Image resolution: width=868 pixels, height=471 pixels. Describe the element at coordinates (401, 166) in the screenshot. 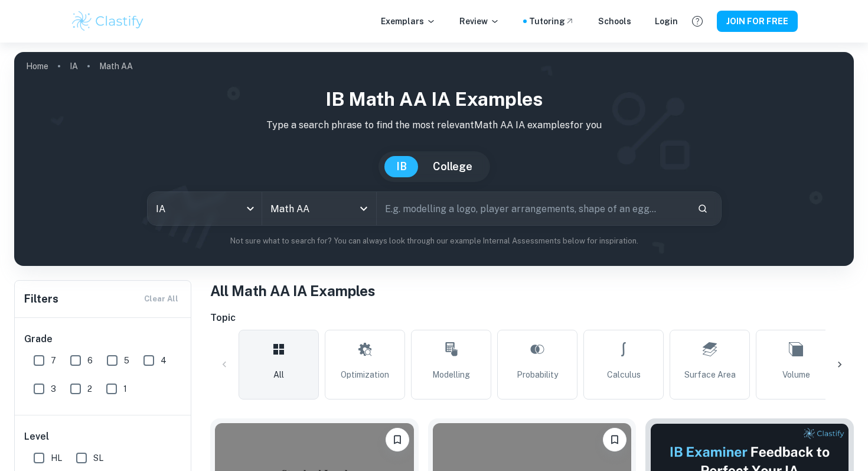

I see `button: IB` at that location.